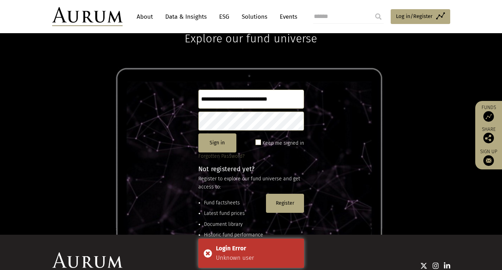 Image resolution: width=502 pixels, height=270 pixels. I want to click on img: Aurum, so click(87, 17).